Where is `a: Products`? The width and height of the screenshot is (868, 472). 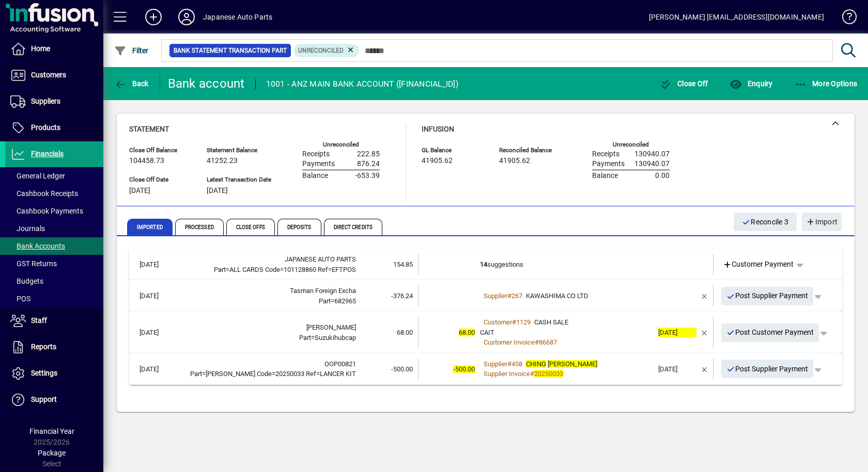
a: Products is located at coordinates (54, 128).